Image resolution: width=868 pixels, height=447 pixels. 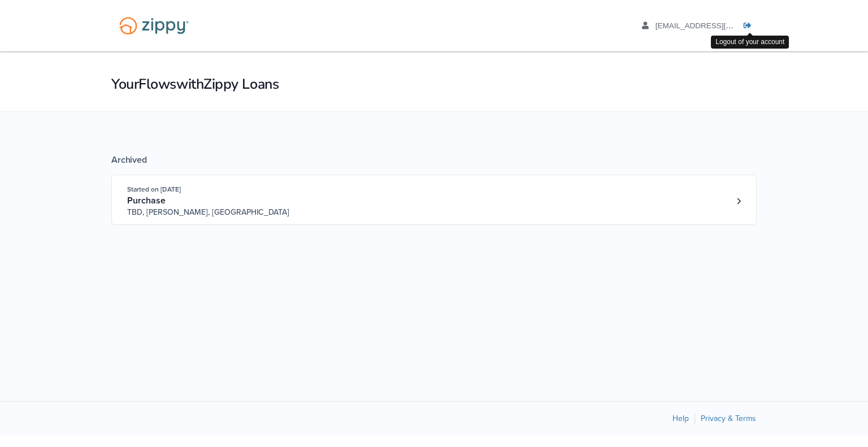 I want to click on a: Privacy & Terms, so click(x=728, y=418).